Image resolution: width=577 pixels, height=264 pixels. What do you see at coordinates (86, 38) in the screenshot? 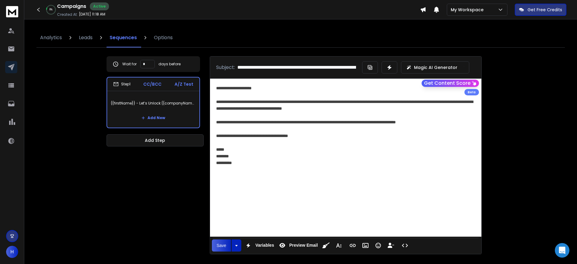
I see `a: Leads` at bounding box center [86, 38].